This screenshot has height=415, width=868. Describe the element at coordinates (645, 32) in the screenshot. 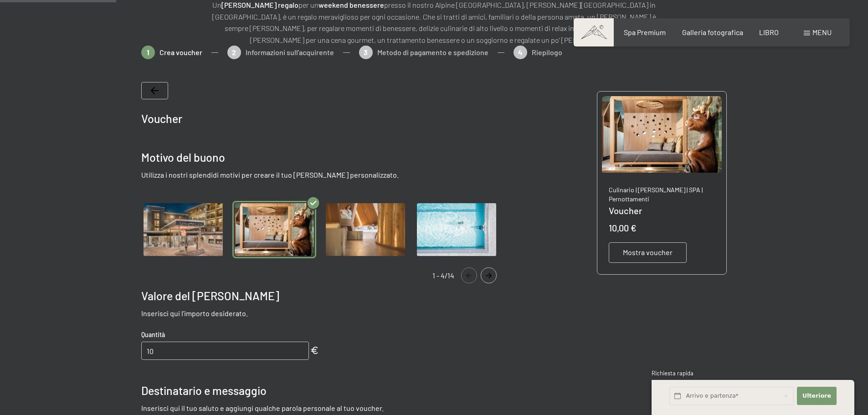

I see `a: Spa Premium` at that location.